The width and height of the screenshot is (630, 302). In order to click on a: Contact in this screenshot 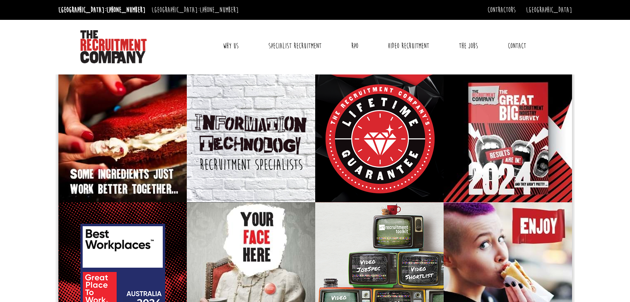, I will do `click(517, 46)`.